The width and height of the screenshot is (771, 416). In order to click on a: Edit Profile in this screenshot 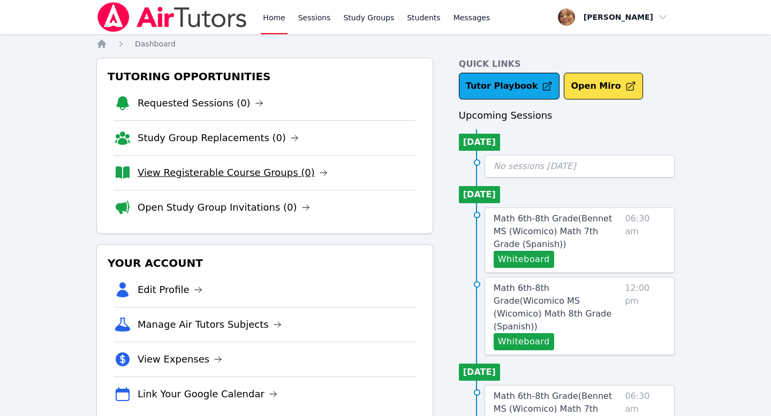, I will do `click(170, 290)`.